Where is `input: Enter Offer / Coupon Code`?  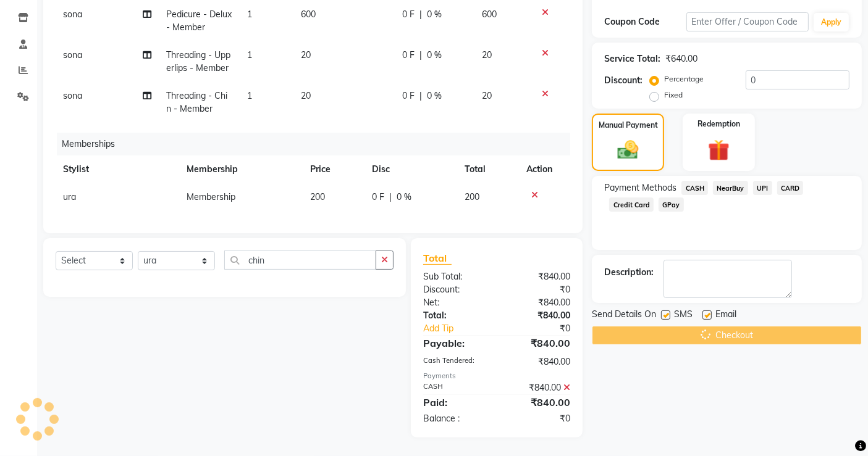
input: Enter Offer / Coupon Code is located at coordinates (748, 21).